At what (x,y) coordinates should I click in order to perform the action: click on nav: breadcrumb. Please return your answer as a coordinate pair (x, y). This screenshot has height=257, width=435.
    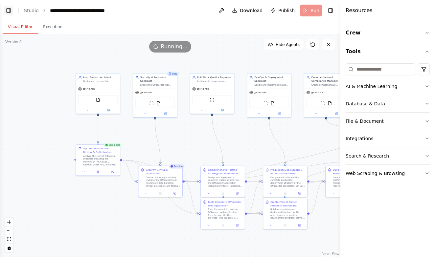
    Looking at the image, I should click on (74, 11).